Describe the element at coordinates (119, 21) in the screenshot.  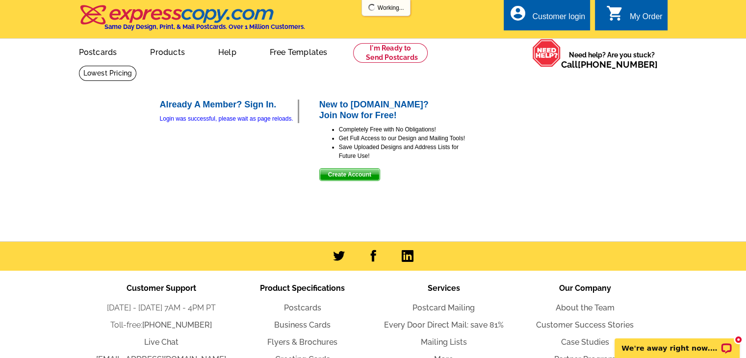
I see `button: Open LiveChat chat widget` at that location.